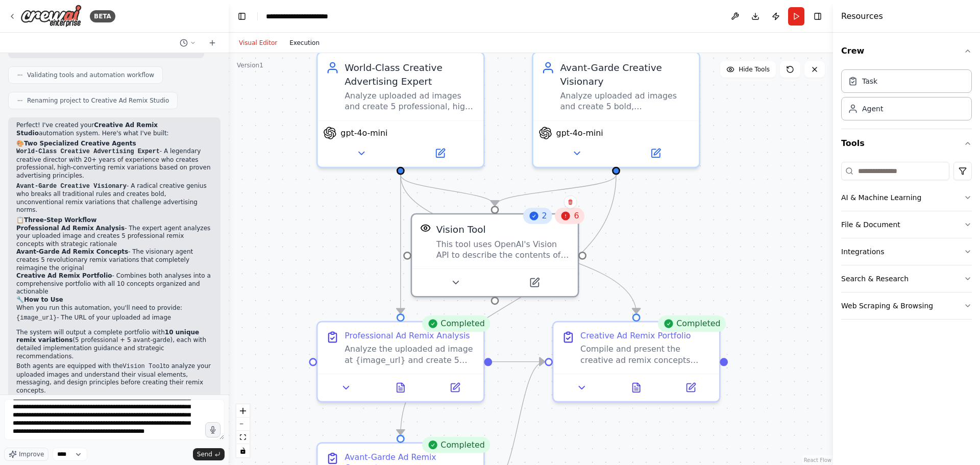  Describe the element at coordinates (51, 16) in the screenshot. I see `img: Logo` at that location.